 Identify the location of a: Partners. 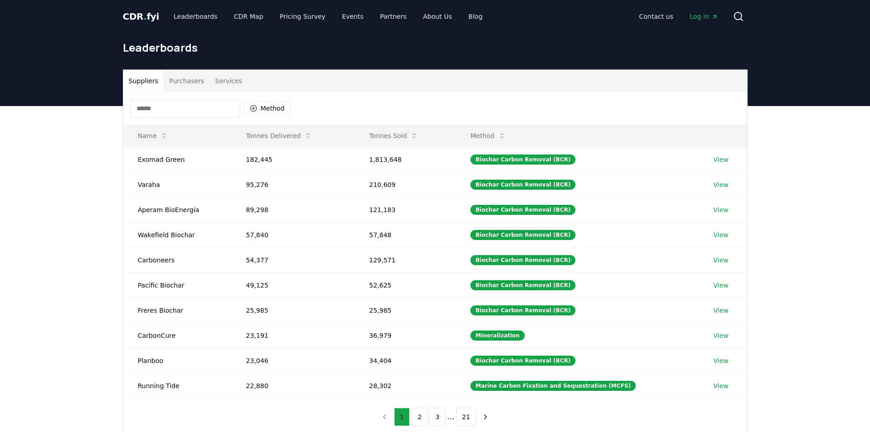
(393, 16).